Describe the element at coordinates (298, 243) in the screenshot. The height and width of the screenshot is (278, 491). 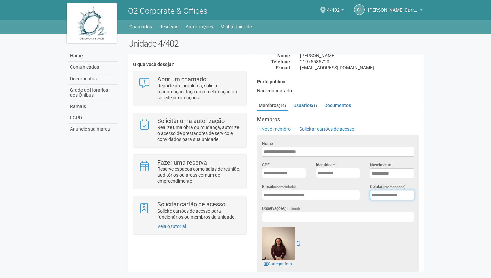
I see `a: Remover` at that location.